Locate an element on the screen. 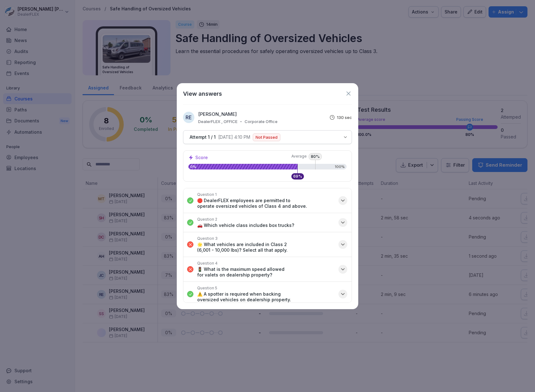  p: 🛑 DealerFLEX employees are permitted to operate oversized vehicles of Class 4 and above. is located at coordinates (266, 203).